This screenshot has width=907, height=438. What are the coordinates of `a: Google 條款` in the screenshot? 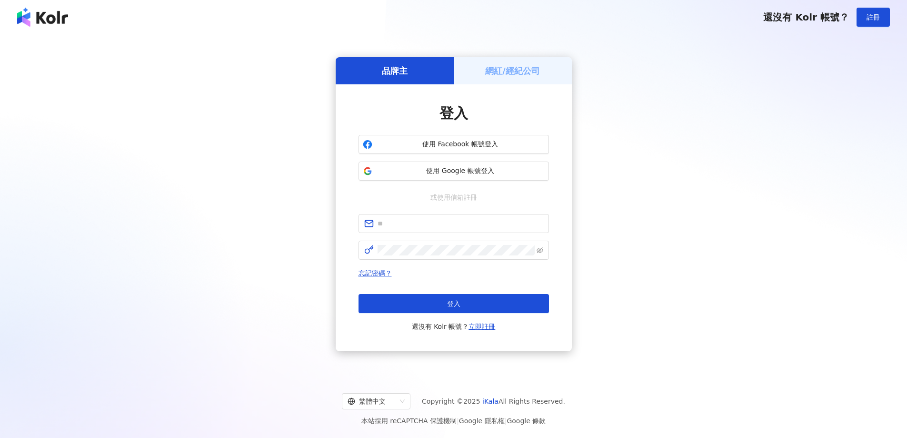 It's located at (526, 420).